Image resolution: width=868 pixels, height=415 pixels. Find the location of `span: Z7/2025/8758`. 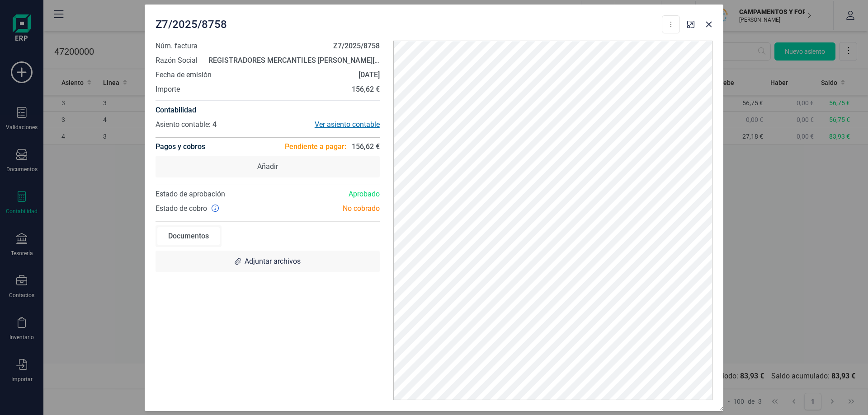

span: Z7/2025/8758 is located at coordinates (191, 25).